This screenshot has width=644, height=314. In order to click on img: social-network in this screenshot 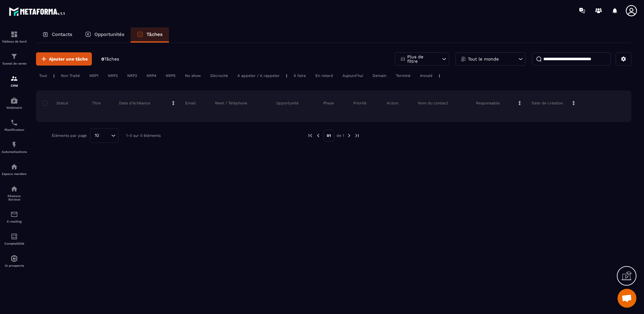, I will do `click(14, 189)`.